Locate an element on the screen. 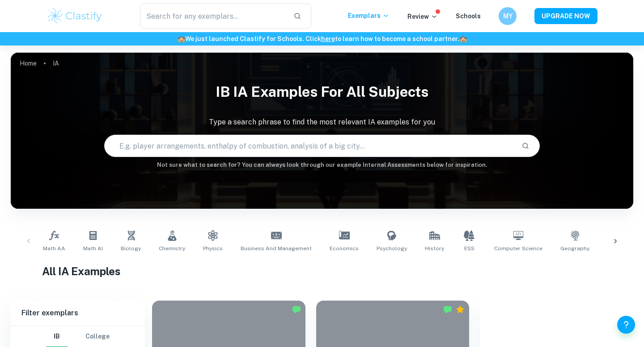  button: Search is located at coordinates (525, 146).